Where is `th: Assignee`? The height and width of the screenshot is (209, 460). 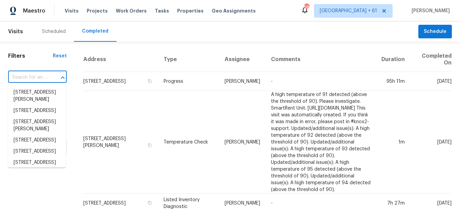 th: Assignee is located at coordinates (242, 59).